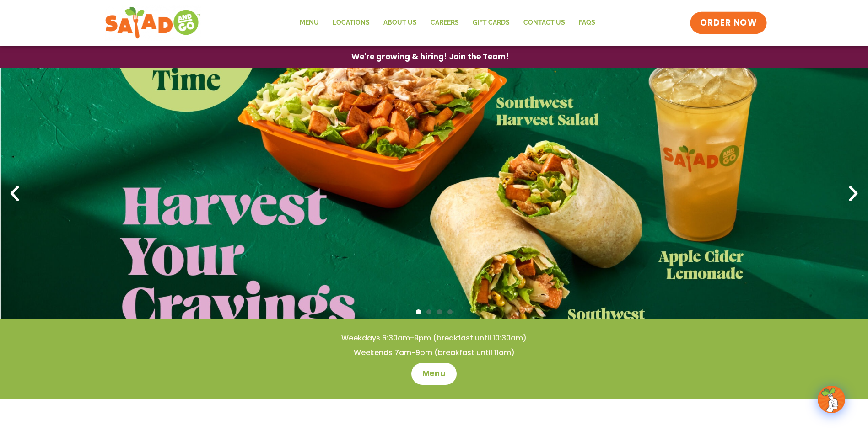 The image size is (868, 436). I want to click on a: GIFT CARDS, so click(491, 23).